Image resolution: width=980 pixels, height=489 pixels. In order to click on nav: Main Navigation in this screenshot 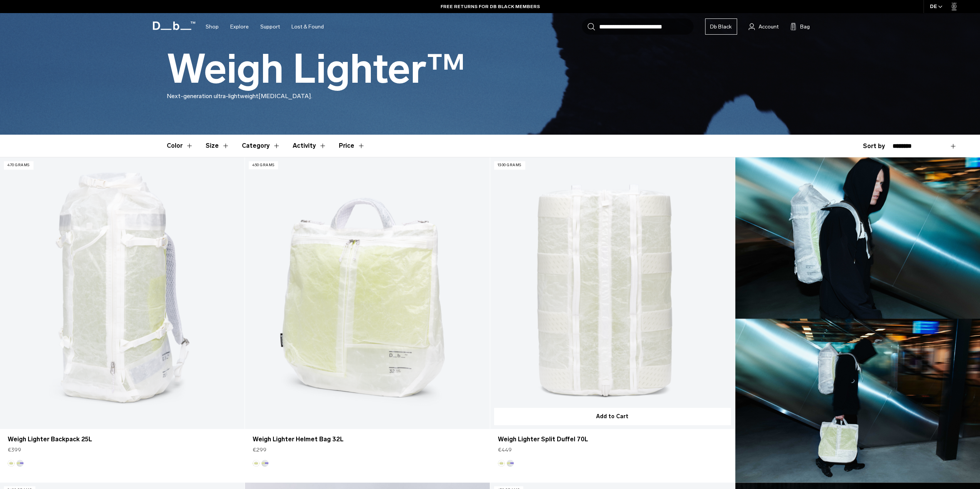, I will do `click(265, 27)`.